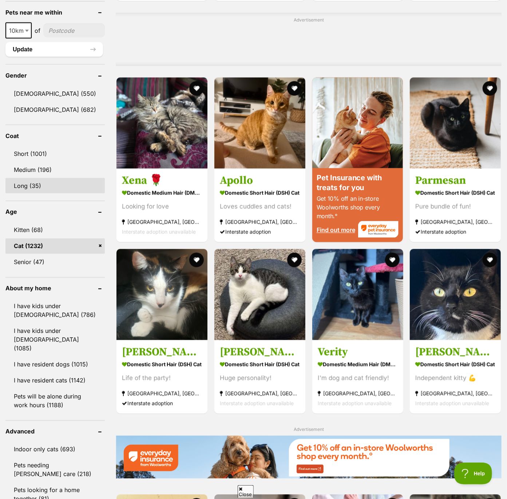  I want to click on div: I'm dog and cat friendly!, so click(358, 378).